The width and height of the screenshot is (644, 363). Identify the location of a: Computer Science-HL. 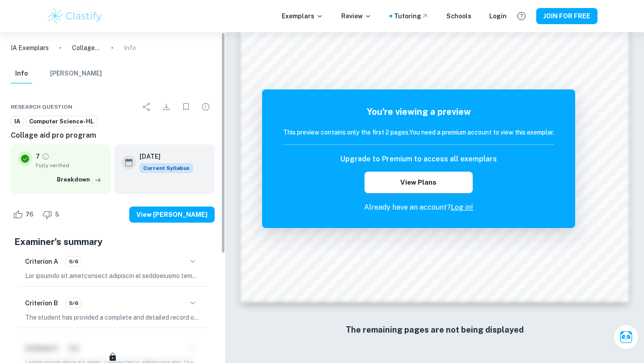
(61, 121).